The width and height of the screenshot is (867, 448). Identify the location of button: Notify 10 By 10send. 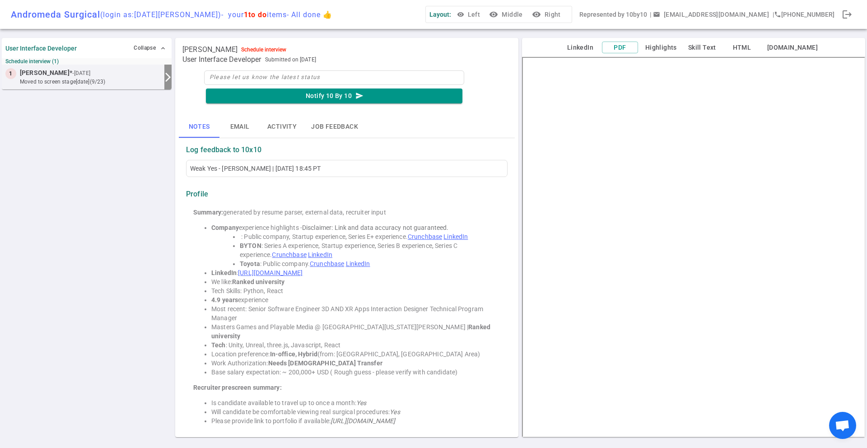
(334, 96).